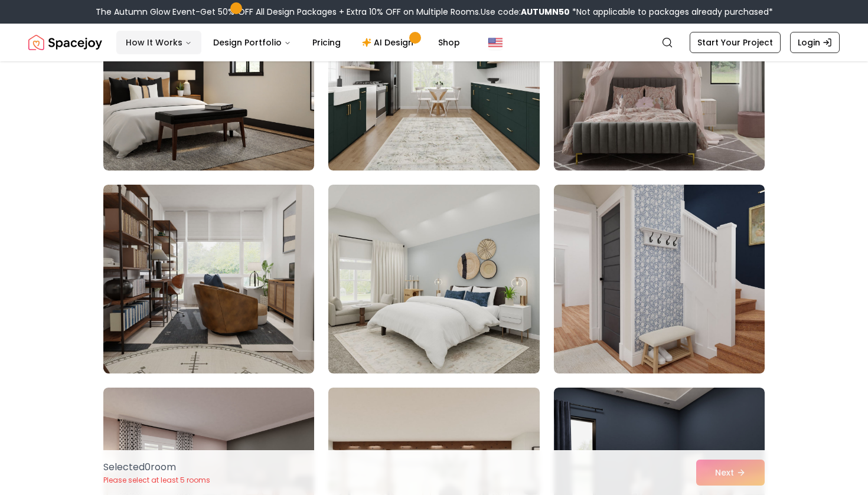  What do you see at coordinates (659, 279) in the screenshot?
I see `img: Room room-15` at bounding box center [659, 279].